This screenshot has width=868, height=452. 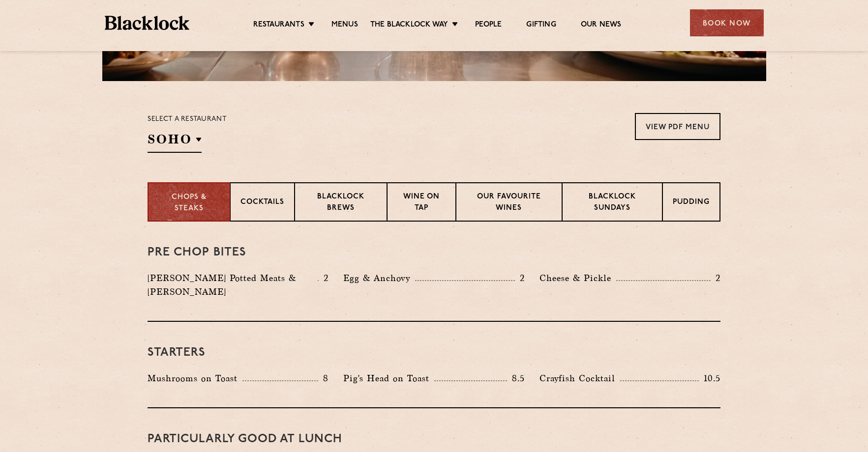 What do you see at coordinates (434, 439) in the screenshot?
I see `h3: PARTICULARLY GOOD AT LUNCH` at bounding box center [434, 439].